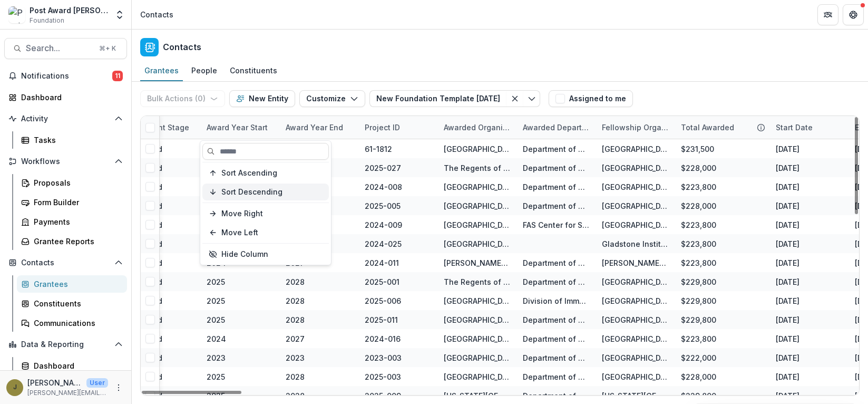 The image size is (868, 404). Describe the element at coordinates (383, 205) in the screenshot. I see `div: 2025-005` at that location.